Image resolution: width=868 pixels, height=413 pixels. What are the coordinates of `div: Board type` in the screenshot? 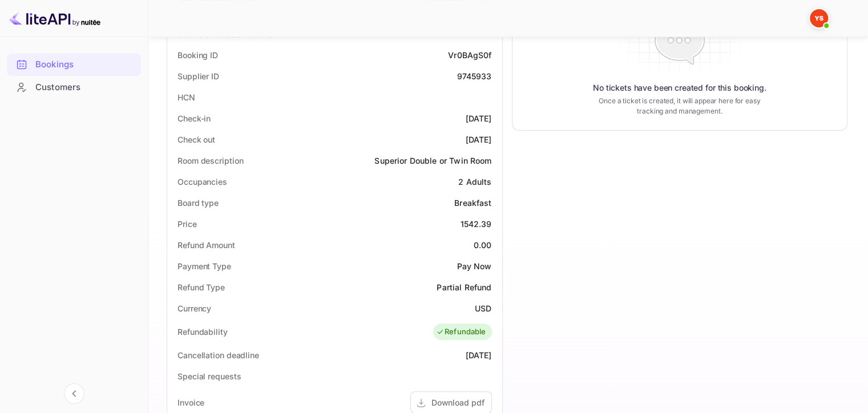 It's located at (198, 202).